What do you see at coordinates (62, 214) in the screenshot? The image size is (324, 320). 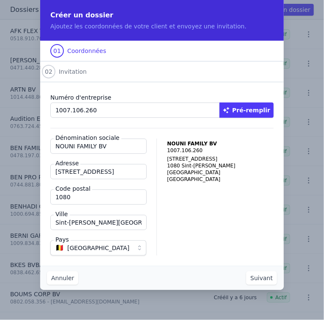 I see `label: Ville` at bounding box center [62, 214].